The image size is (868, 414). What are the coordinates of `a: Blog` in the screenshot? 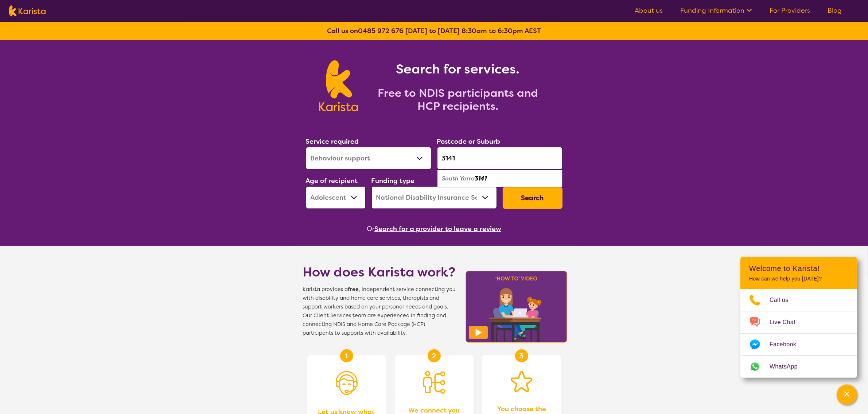 It's located at (834, 10).